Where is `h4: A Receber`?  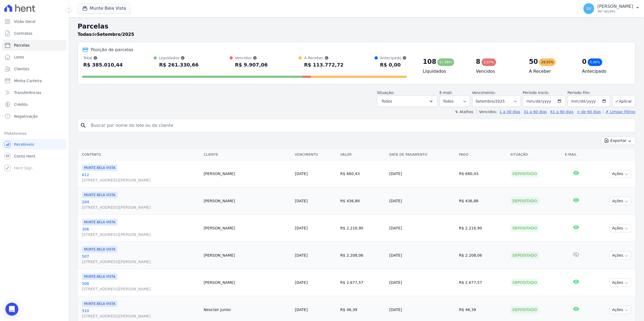 h4: A Receber is located at coordinates (551, 72).